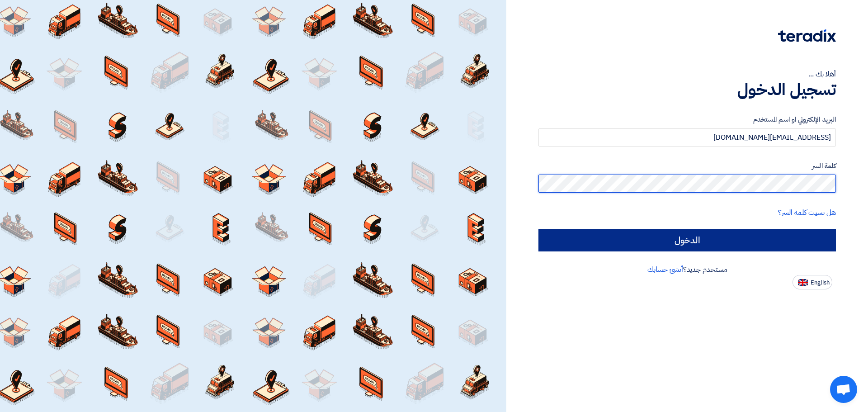 Image resolution: width=868 pixels, height=412 pixels. What do you see at coordinates (687, 120) in the screenshot?
I see `label: البريد الإلكتروني او اسم المستخدم` at bounding box center [687, 120].